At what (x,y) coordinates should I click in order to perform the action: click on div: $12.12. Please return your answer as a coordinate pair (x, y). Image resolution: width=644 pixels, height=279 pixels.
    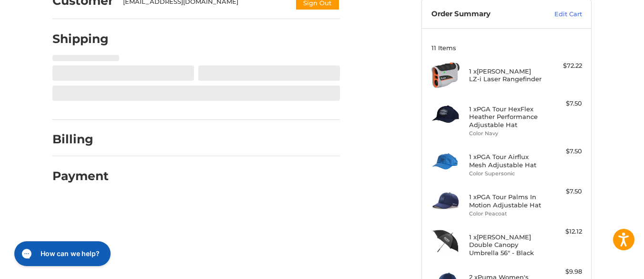
    Looking at the image, I should click on (563, 232).